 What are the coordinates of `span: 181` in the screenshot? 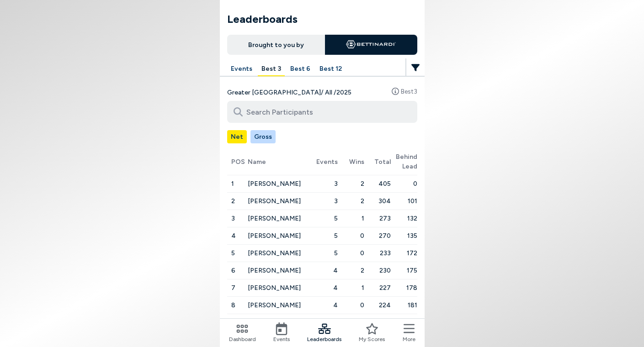 It's located at (404, 305).